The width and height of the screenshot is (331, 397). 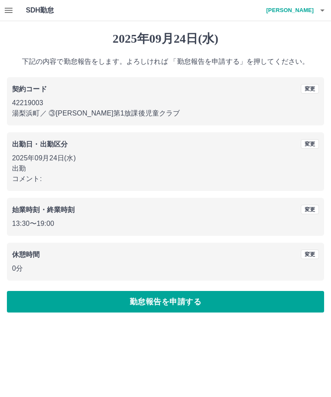 I want to click on p: 42219003, so click(x=165, y=103).